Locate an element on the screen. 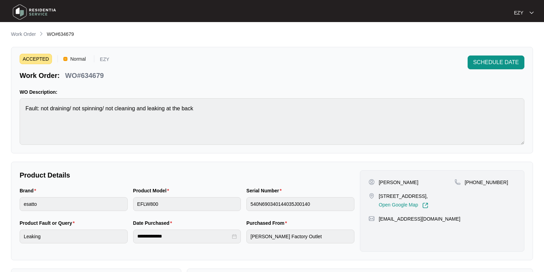 The width and height of the screenshot is (544, 272). span: ACCEPTED is located at coordinates (36, 59).